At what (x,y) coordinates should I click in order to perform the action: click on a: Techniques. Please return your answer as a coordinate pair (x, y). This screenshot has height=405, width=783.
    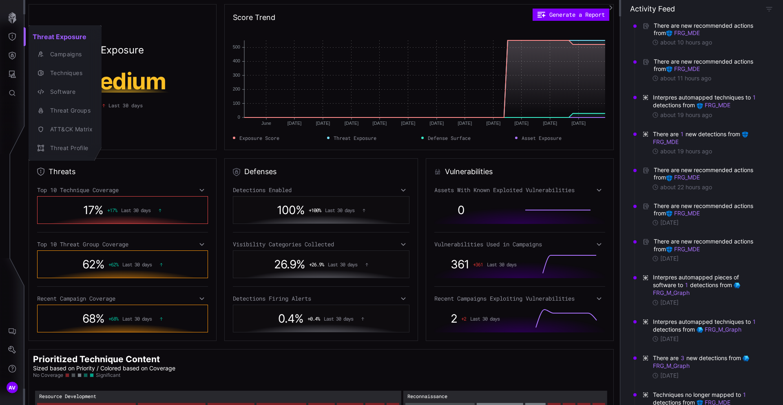
    Looking at the image, I should click on (65, 73).